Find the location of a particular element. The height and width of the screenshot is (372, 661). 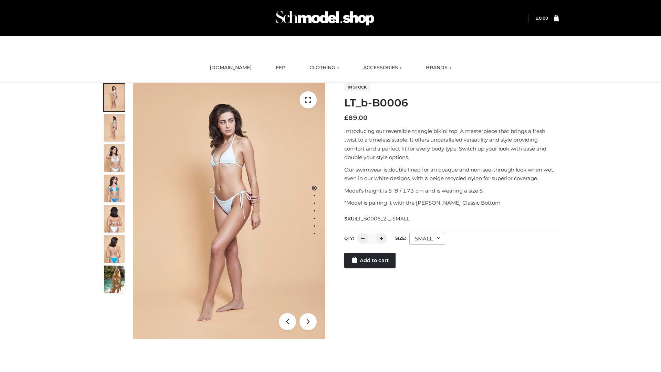

span: LT_B0006_2-_-SMALL is located at coordinates (382, 218).